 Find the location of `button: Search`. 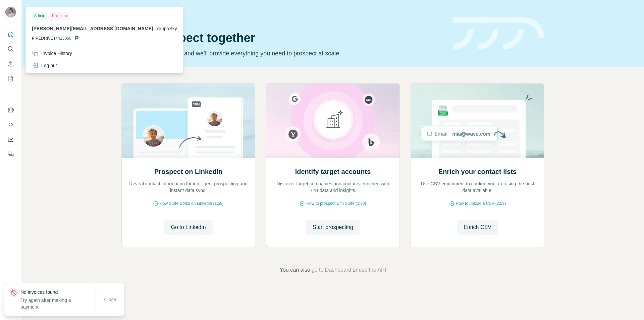

button: Search is located at coordinates (11, 49).